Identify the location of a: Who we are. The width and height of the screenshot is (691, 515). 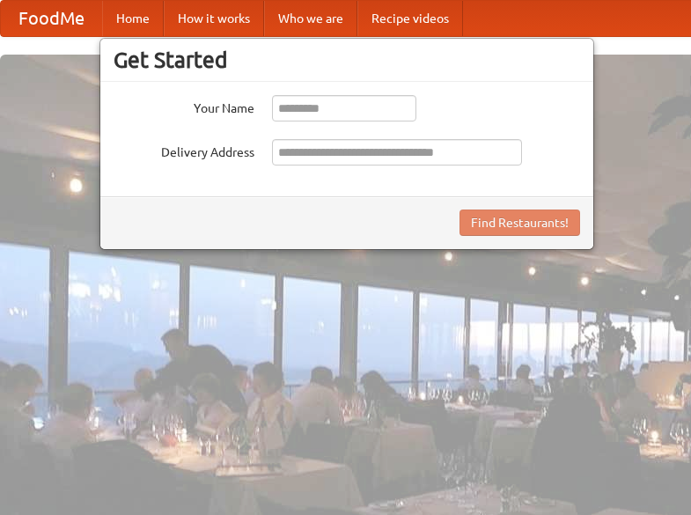
(311, 18).